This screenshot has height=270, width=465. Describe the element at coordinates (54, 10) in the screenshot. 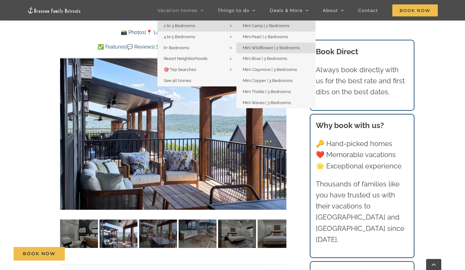

I see `img: Branson Family Retreats Logo` at that location.